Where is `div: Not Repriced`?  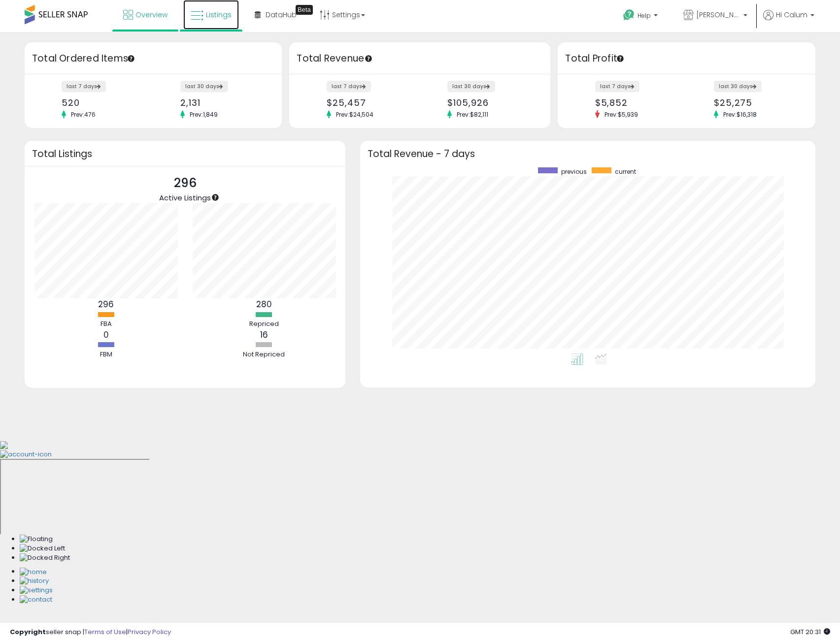
div: Not Repriced is located at coordinates (264, 355).